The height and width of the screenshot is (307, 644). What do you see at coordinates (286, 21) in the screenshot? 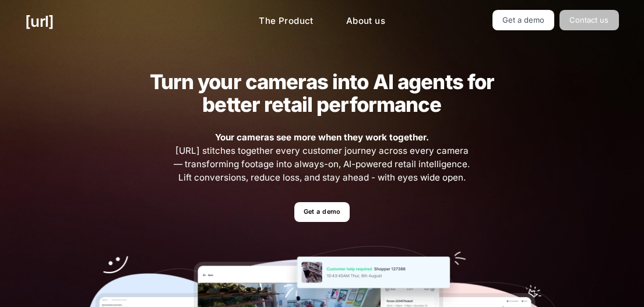
I see `a: The Product` at bounding box center [286, 21].